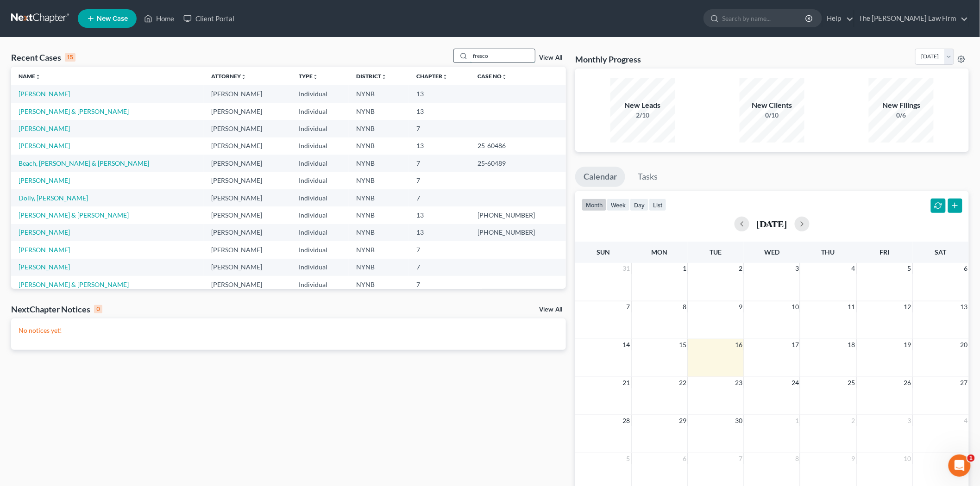 This screenshot has width=980, height=486. Describe the element at coordinates (309, 76) in the screenshot. I see `a: Typeunfold_more` at that location.